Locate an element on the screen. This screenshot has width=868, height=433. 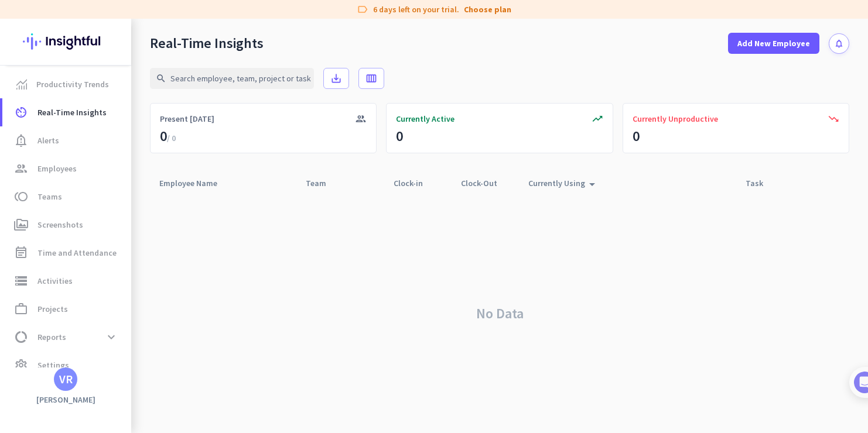
i: work_outline is located at coordinates (21, 309).